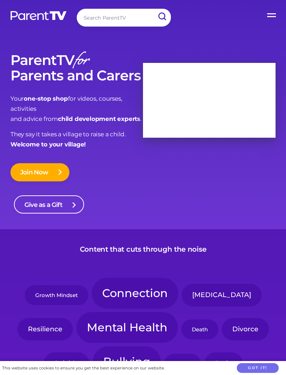 This screenshot has width=286, height=375. Describe the element at coordinates (200, 329) in the screenshot. I see `a: Death` at that location.